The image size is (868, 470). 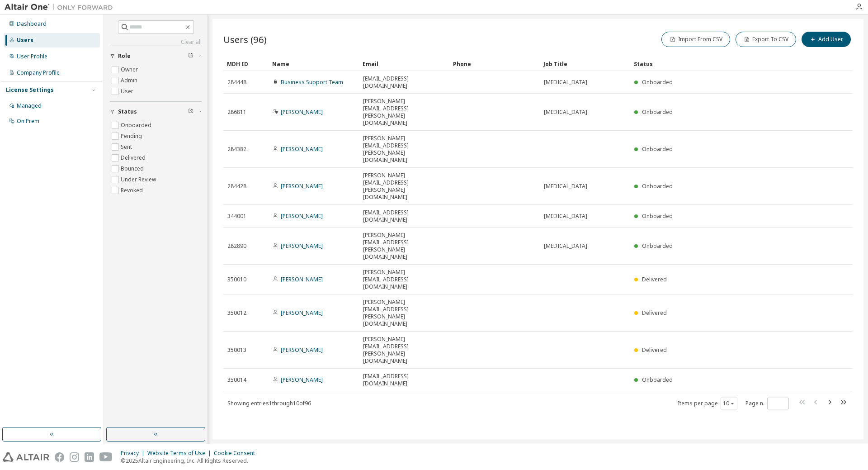 I want to click on span: 350013, so click(x=237, y=350).